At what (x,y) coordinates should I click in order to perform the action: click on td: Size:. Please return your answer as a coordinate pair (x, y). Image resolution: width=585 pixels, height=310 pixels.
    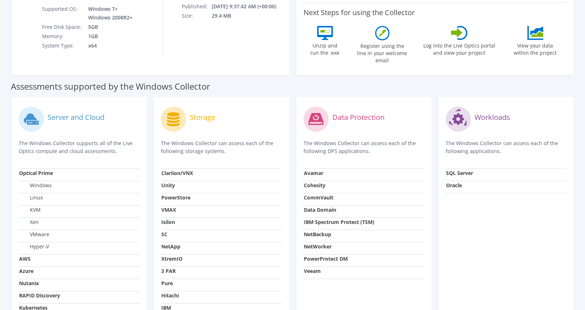
    Looking at the image, I should click on (196, 16).